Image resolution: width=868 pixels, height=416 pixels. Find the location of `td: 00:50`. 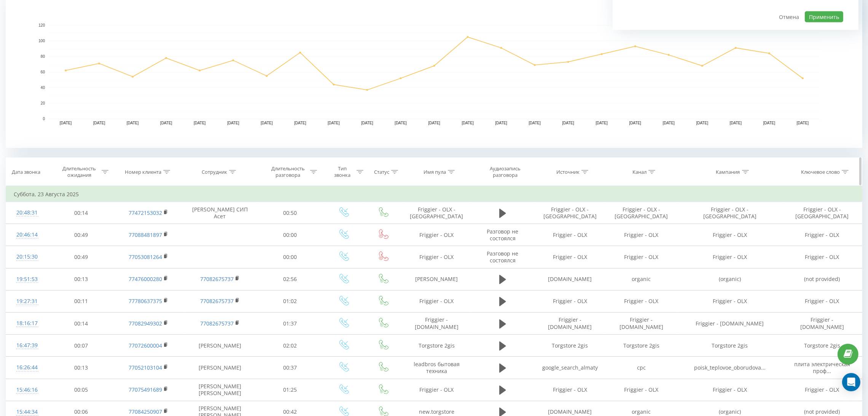

td: 00:50 is located at coordinates (290, 213).